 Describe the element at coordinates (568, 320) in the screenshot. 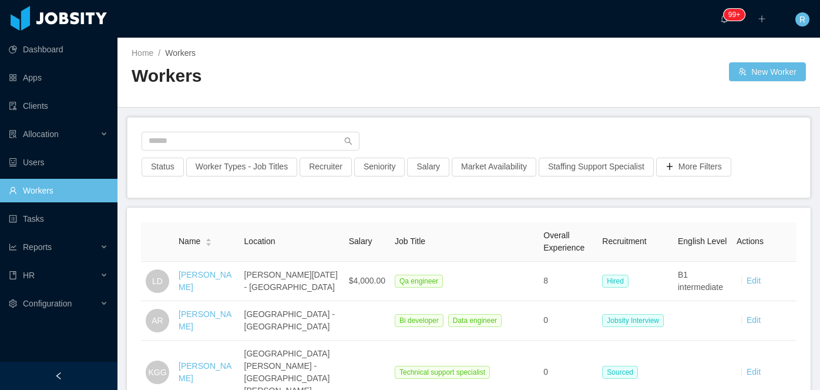

I see `td: 0` at that location.